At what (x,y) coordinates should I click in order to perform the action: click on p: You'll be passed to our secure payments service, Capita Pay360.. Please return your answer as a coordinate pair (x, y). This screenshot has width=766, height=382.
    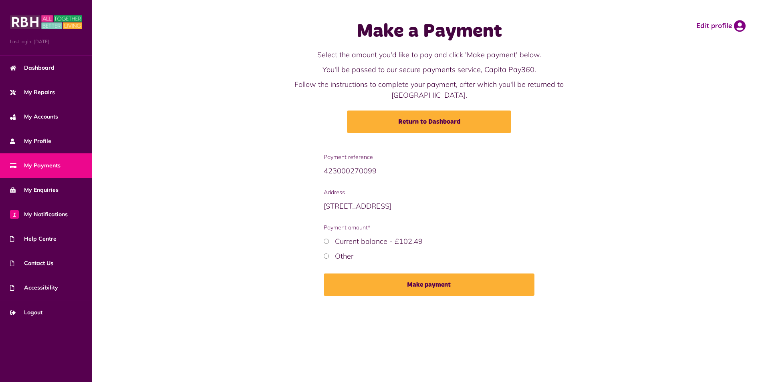
    Looking at the image, I should click on (429, 69).